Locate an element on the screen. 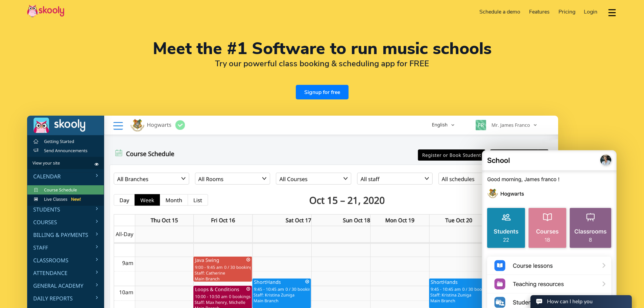 This screenshot has width=644, height=308. a: Login is located at coordinates (590, 12).